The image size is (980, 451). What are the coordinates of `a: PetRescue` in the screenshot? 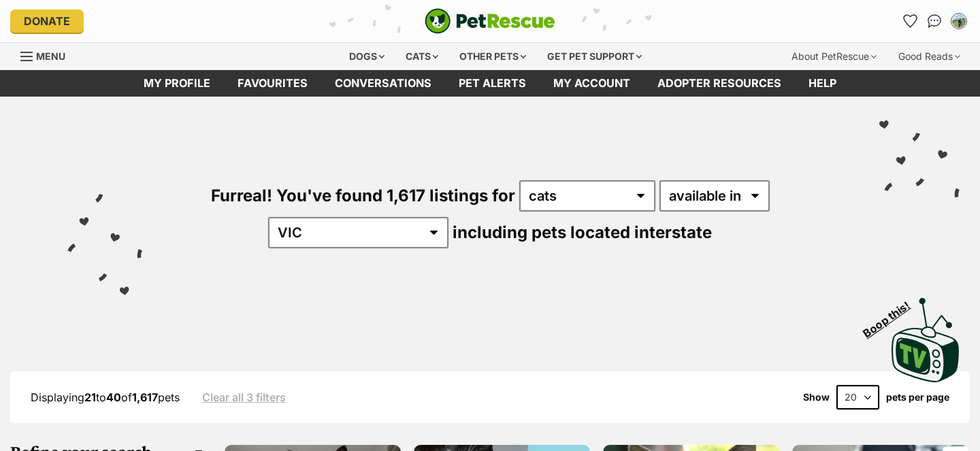 It's located at (490, 21).